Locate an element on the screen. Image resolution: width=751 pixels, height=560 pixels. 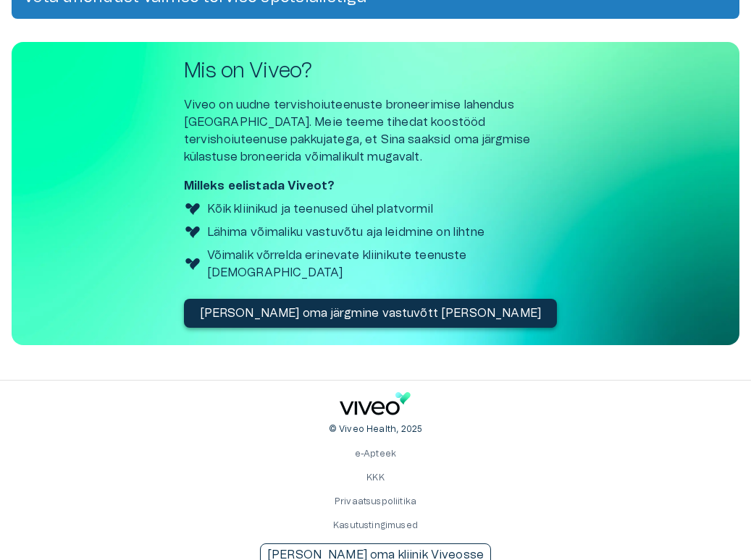
p: © Viveo Health, 2025 is located at coordinates (375, 429).